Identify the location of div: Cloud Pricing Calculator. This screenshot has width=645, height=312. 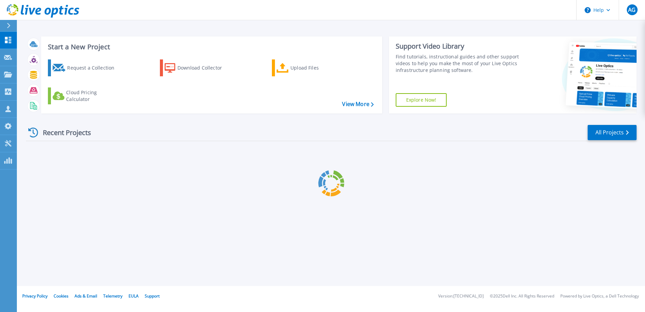
(93, 96).